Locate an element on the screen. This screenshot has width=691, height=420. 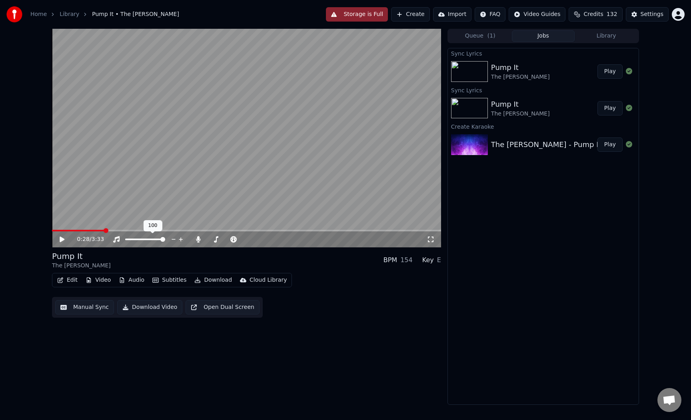
span: ( 1 ) is located at coordinates (491, 36).